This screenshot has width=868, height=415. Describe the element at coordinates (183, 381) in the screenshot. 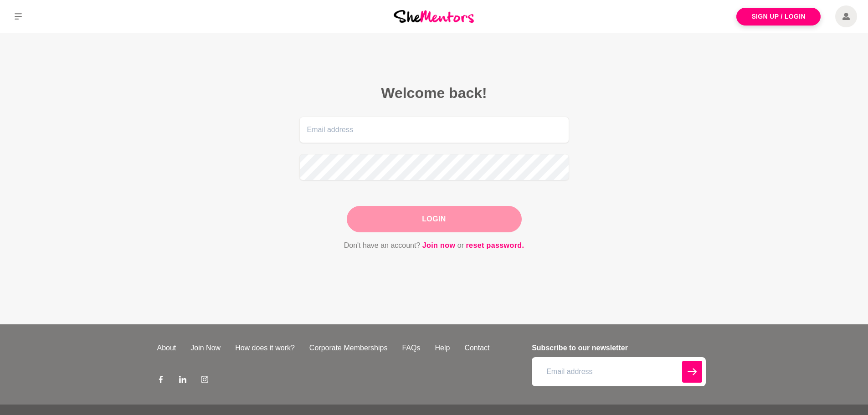

I see `a: LinkedIn` at that location.